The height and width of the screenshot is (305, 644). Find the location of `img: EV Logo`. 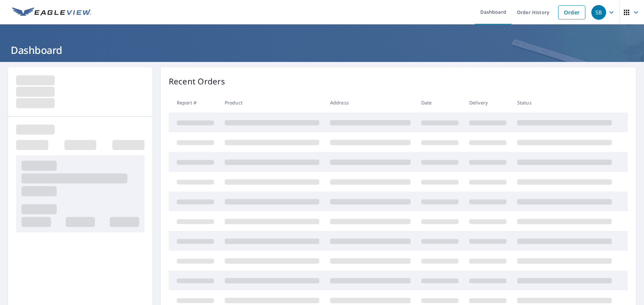

img: EV Logo is located at coordinates (52, 12).